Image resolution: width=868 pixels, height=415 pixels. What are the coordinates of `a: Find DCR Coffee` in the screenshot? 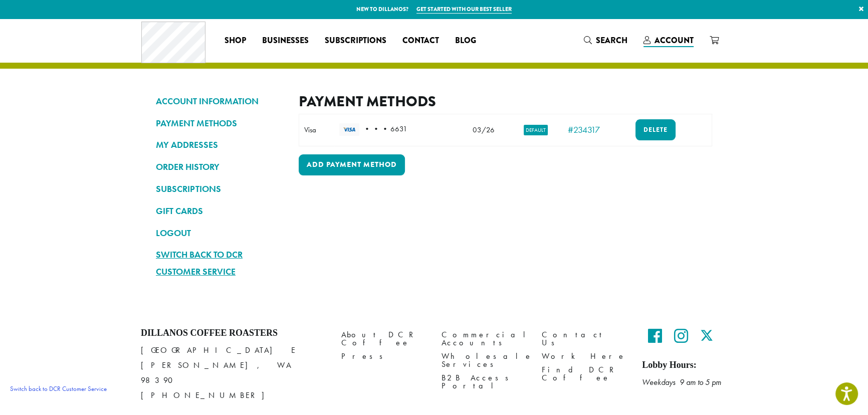 It's located at (584, 374).